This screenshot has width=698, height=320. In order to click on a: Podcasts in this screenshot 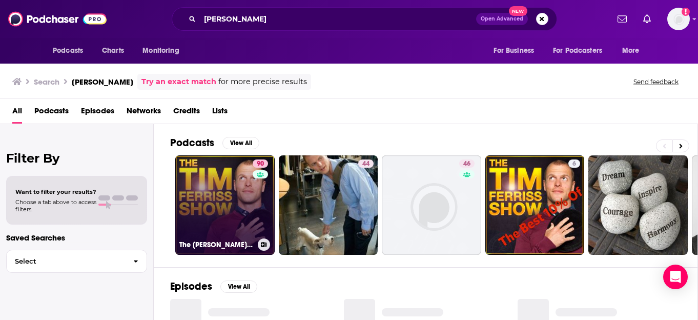, I will do `click(51, 113)`.